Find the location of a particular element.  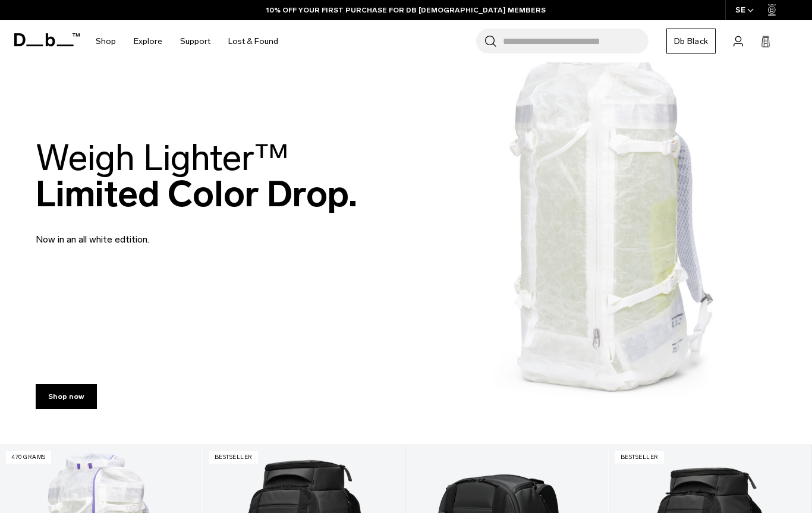

p: 470 grams is located at coordinates (28, 457).